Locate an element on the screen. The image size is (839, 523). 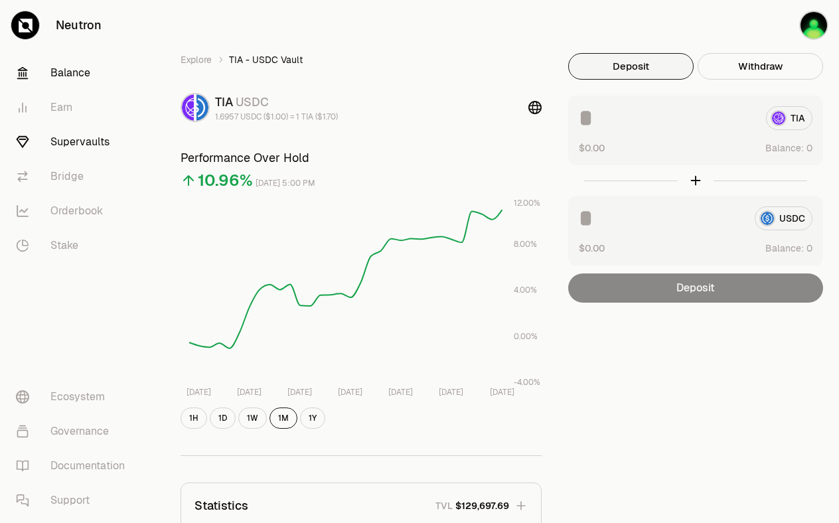
img: USDC Logo is located at coordinates (202, 107).